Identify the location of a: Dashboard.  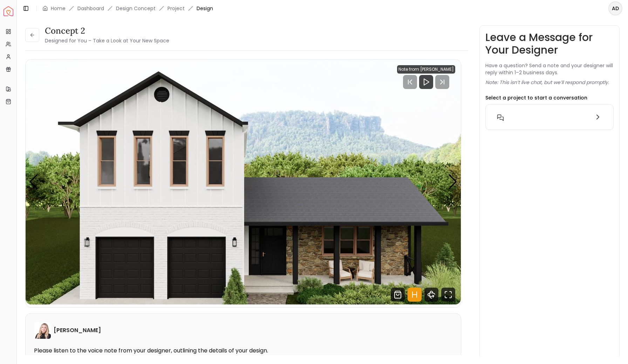
(91, 8).